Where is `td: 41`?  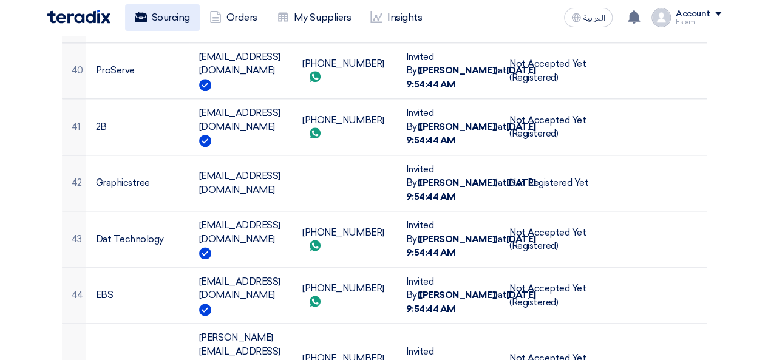
td: 41 is located at coordinates (74, 127).